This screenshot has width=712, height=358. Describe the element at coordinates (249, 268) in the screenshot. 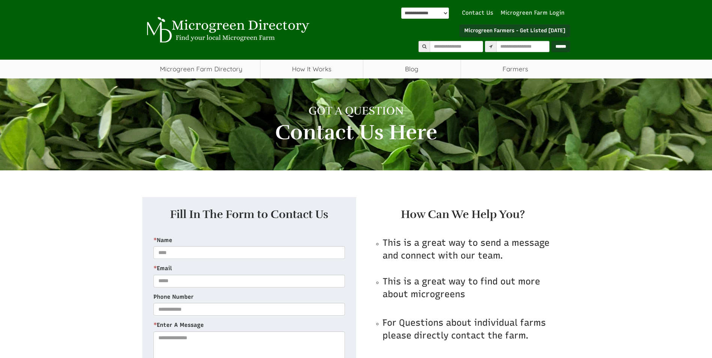

I see `label: Email` at that location.